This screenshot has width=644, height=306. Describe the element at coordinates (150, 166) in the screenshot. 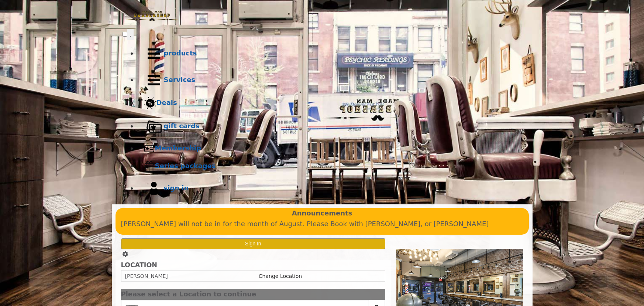

I see `img: Series packages` at that location.